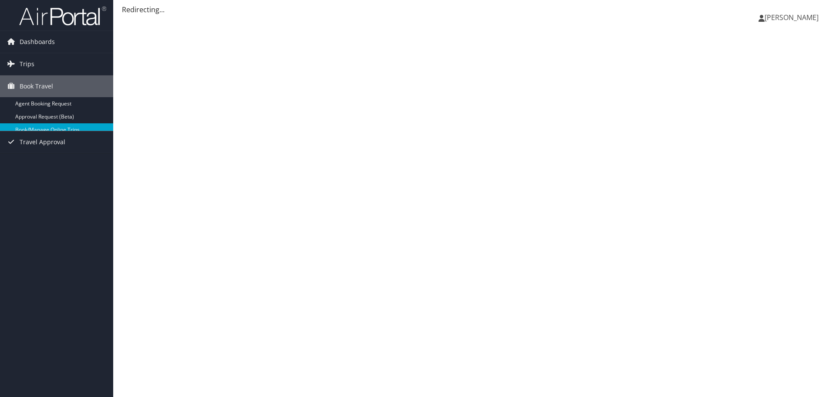 The width and height of the screenshot is (836, 397). Describe the element at coordinates (37, 42) in the screenshot. I see `span: Dashboards` at that location.